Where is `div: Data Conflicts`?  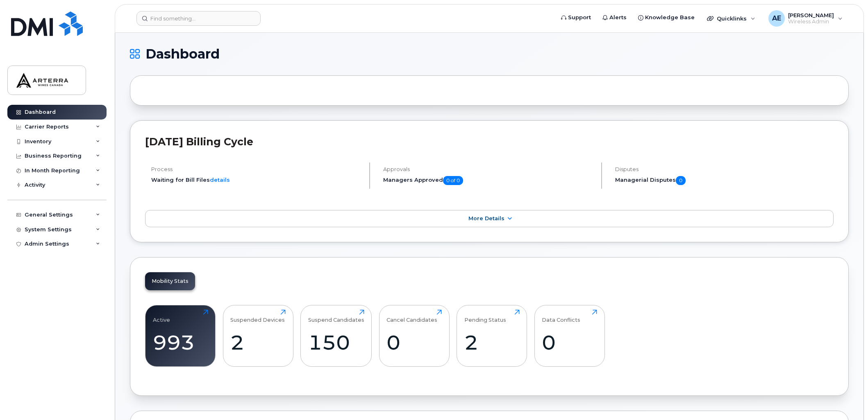 div: Data Conflicts is located at coordinates (561, 316).